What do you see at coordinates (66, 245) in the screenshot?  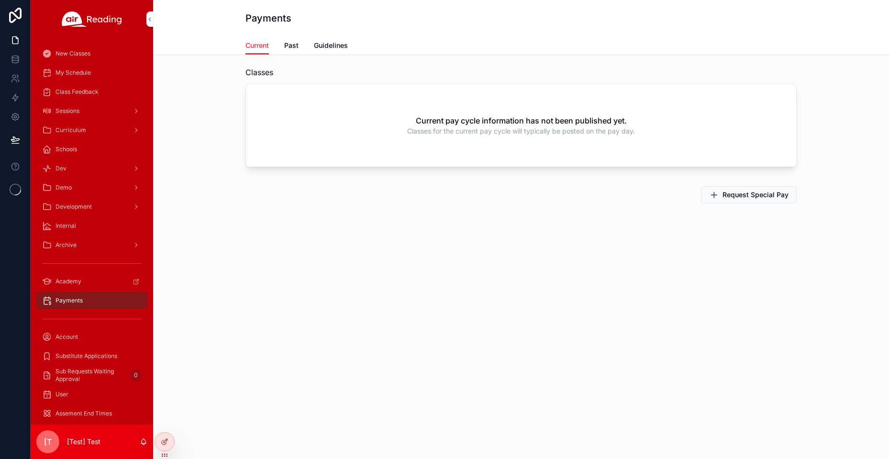 I see `span: Archive` at bounding box center [66, 245].